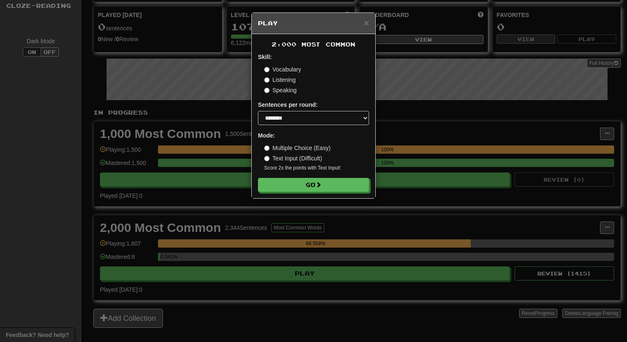 Image resolution: width=627 pixels, height=342 pixels. What do you see at coordinates (367, 22) in the screenshot?
I see `button: Close` at bounding box center [367, 22].